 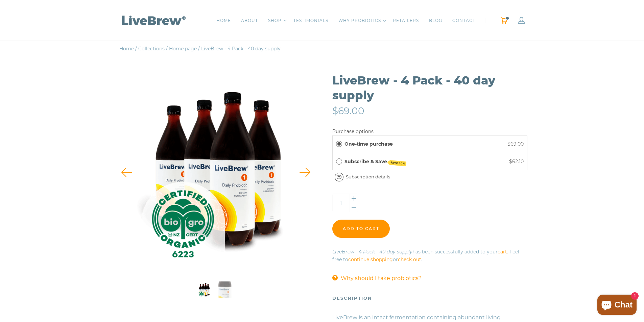 I want to click on a: RETAILERS, so click(x=406, y=21).